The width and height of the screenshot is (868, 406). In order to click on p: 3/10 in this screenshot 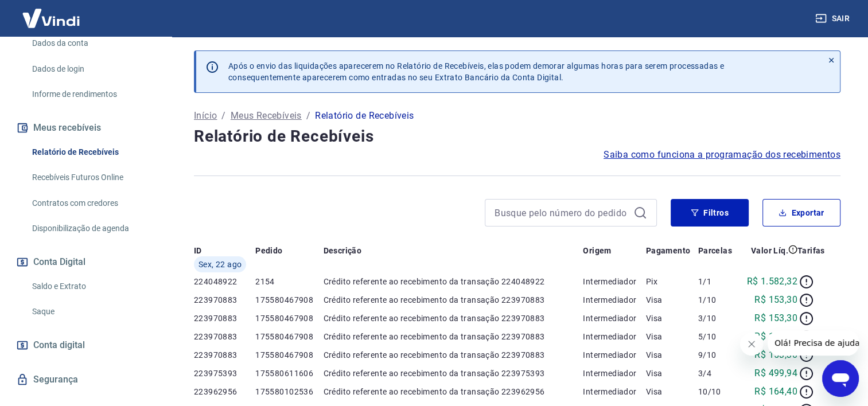, I will do `click(718, 318)`.